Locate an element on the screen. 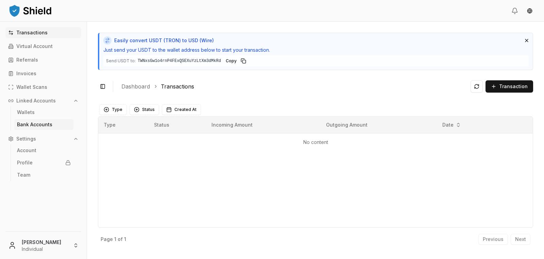  p: Linked Accounts is located at coordinates (36, 101).